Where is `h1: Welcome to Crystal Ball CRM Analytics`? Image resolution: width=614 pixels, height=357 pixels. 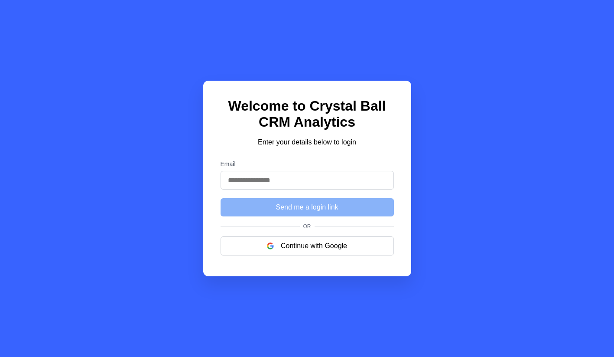 h1: Welcome to Crystal Ball CRM Analytics is located at coordinates (307, 114).